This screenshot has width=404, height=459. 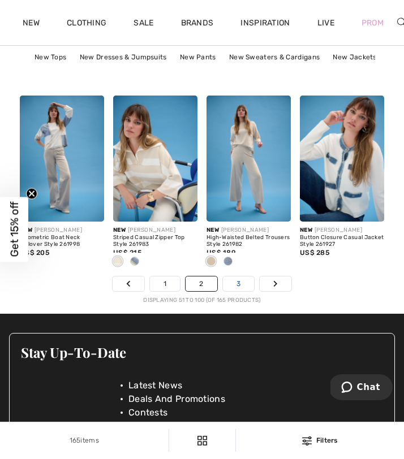 I want to click on span: US$ 205, so click(x=34, y=253).